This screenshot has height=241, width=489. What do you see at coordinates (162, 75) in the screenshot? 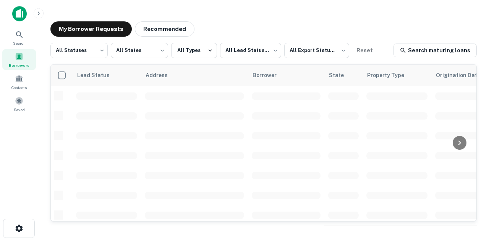
I see `span: Address` at bounding box center [162, 75].